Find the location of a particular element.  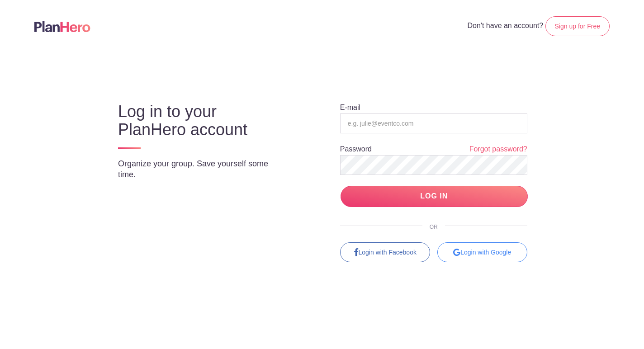

a: Forgot password? is located at coordinates (499, 149).